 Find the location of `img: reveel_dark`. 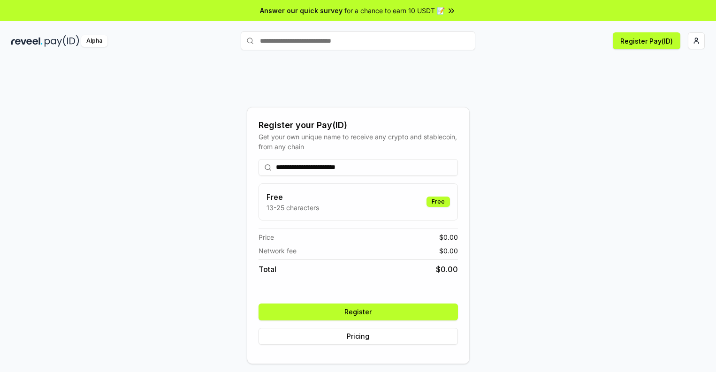

img: reveel_dark is located at coordinates (27, 41).